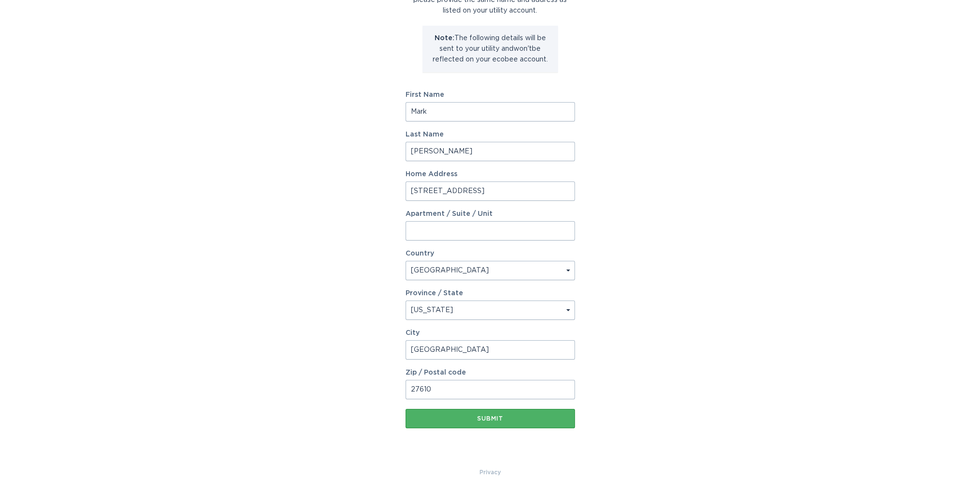 The image size is (980, 482). Describe the element at coordinates (490, 174) in the screenshot. I see `label: Home Address` at that location.